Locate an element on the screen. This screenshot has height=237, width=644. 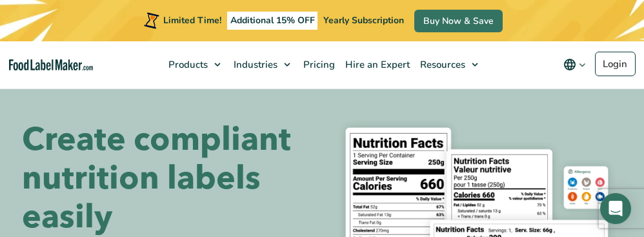
div: Open Intercom Messenger is located at coordinates (616, 208).